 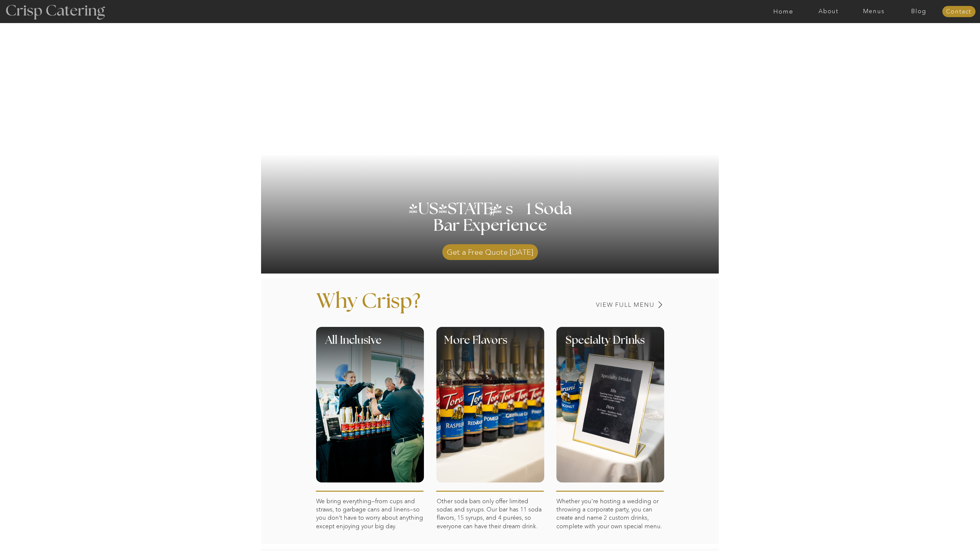 What do you see at coordinates (602, 305) in the screenshot?
I see `h3: View Full Menu` at bounding box center [602, 305].